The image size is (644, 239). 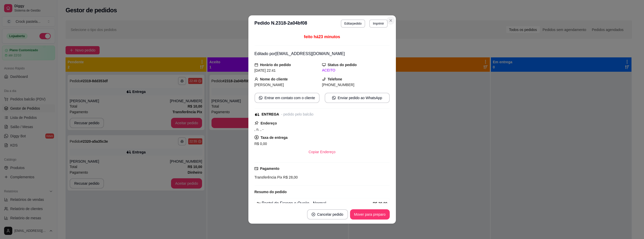 What do you see at coordinates (322, 37) in the screenshot?
I see `span: feito há 23 minutos` at bounding box center [322, 37].